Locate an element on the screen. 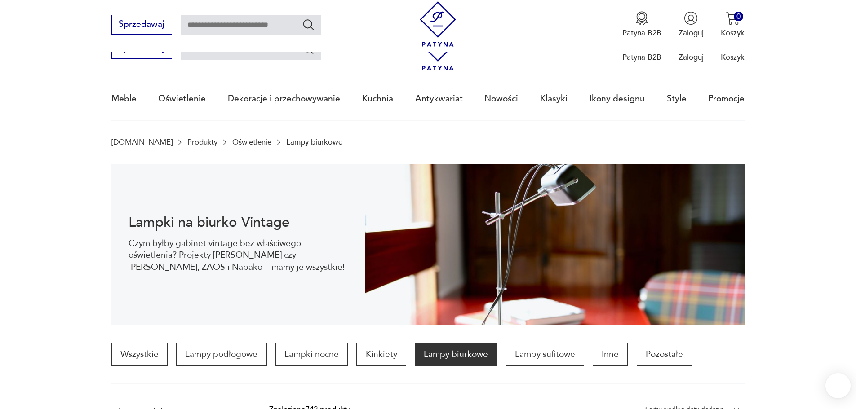 This screenshot has width=856, height=409. a: Lampki nocne is located at coordinates (311, 355).